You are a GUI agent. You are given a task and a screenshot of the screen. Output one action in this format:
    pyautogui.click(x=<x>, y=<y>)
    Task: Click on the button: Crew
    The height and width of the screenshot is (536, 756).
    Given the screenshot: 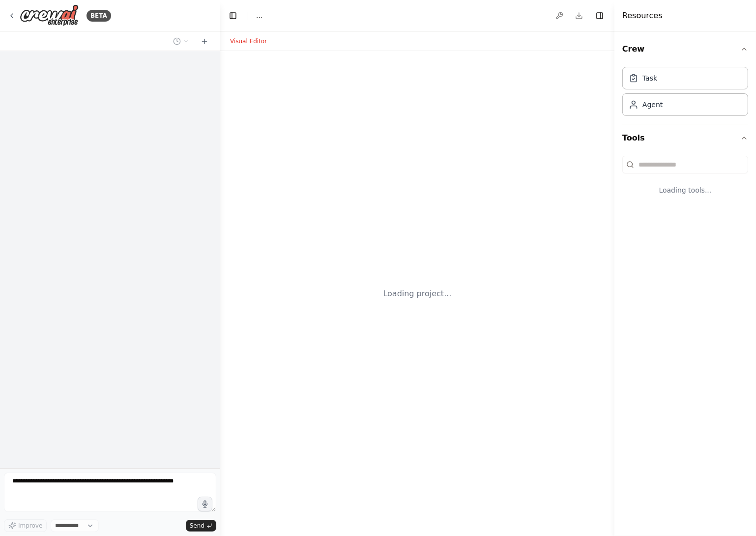 What is the action you would take?
    pyautogui.click(x=685, y=49)
    